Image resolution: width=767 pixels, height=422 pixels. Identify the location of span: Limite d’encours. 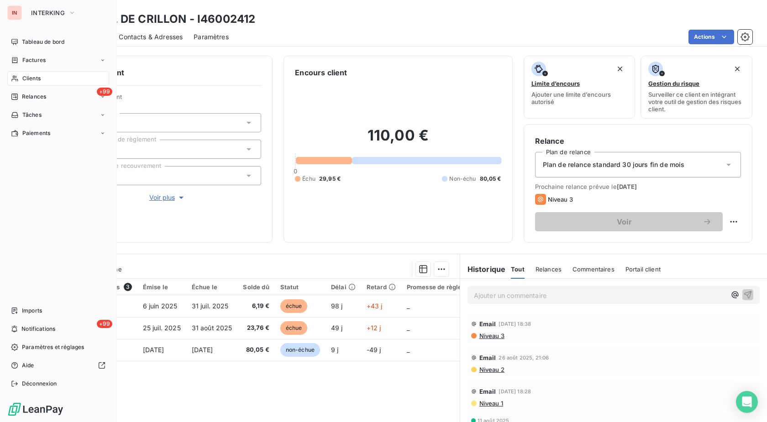
(555, 84).